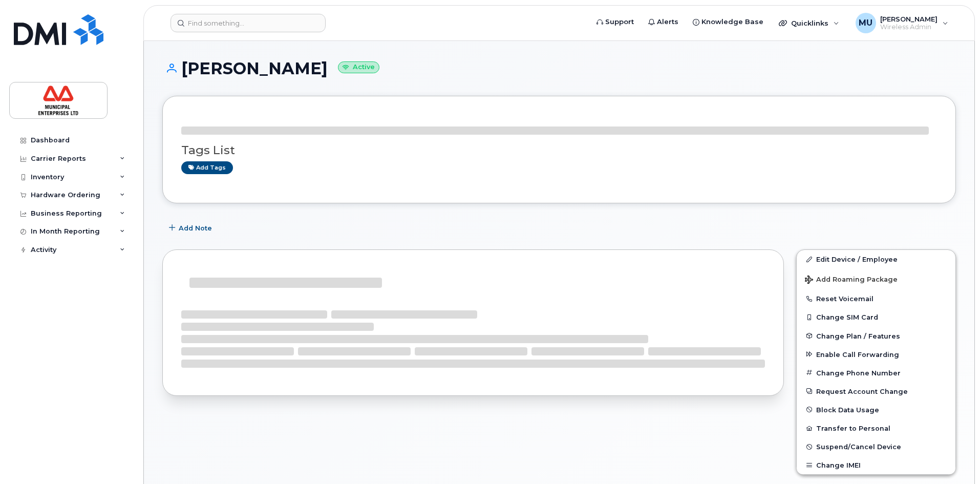  I want to click on span: Add Roaming Package, so click(851, 280).